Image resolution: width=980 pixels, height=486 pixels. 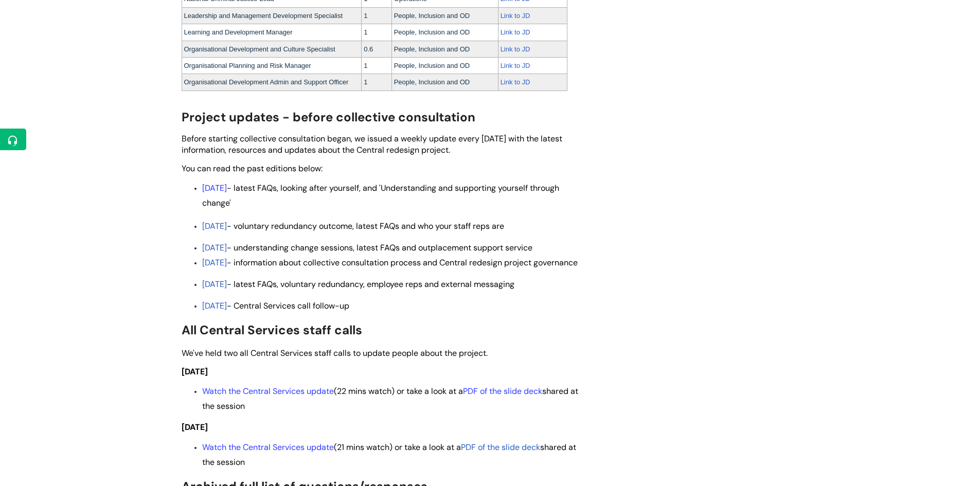 What do you see at coordinates (358, 284) in the screenshot?
I see `span: - latest FAQs, voluntary redundancy, employee reps and external messaging` at bounding box center [358, 284].